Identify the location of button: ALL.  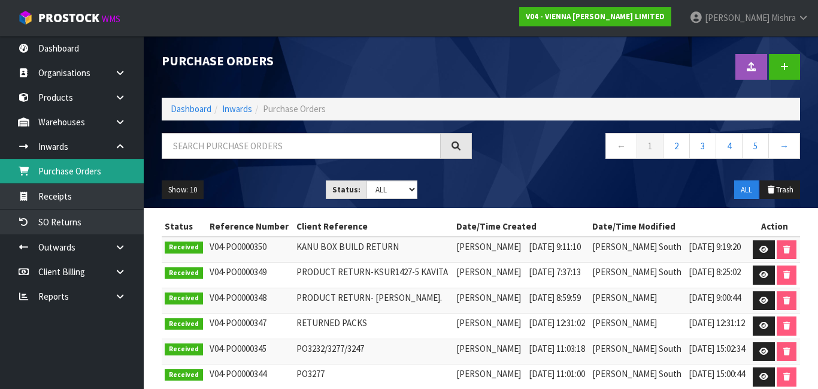
(746, 190).